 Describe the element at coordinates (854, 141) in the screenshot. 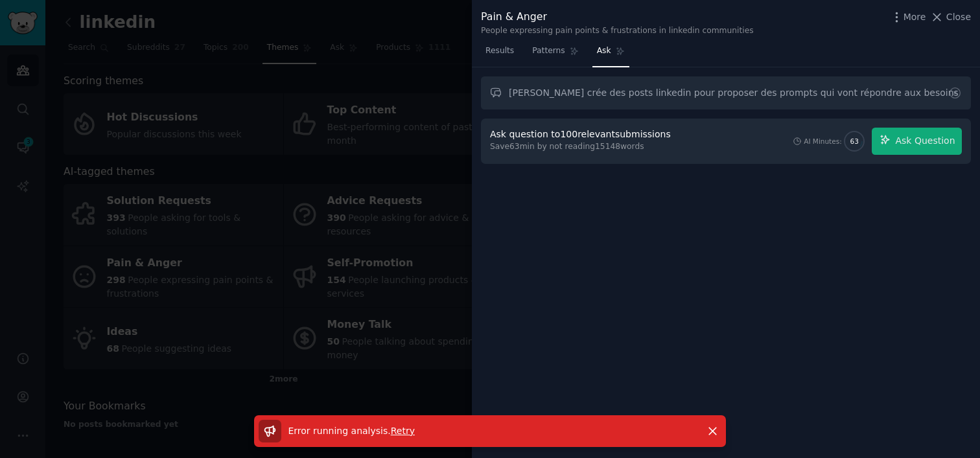

I see `span: 63` at that location.